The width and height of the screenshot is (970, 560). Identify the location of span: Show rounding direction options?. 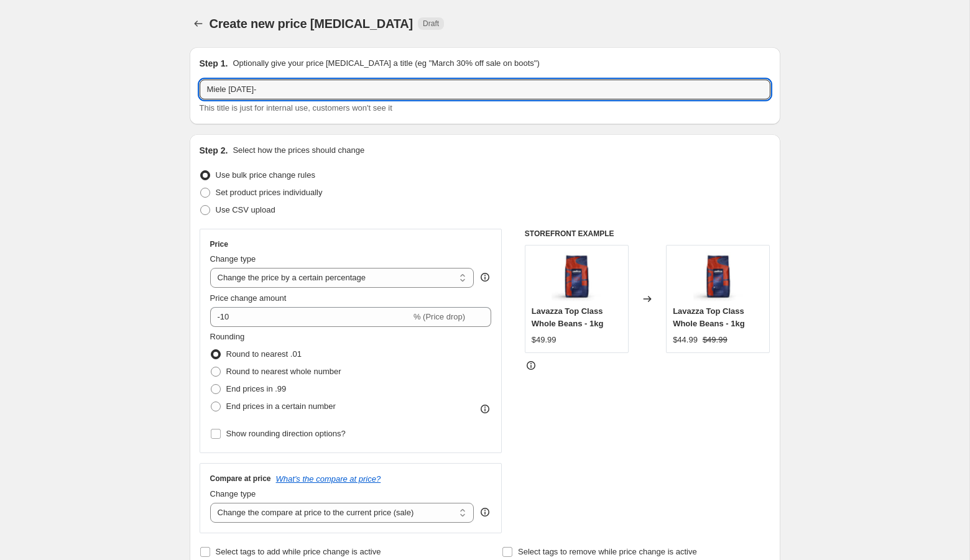
(286, 433).